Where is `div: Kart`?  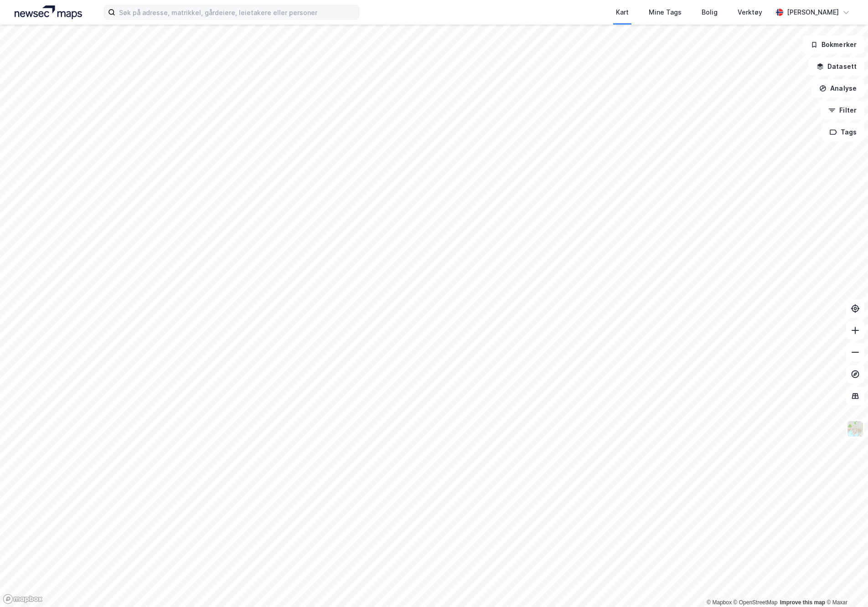 div: Kart is located at coordinates (622, 12).